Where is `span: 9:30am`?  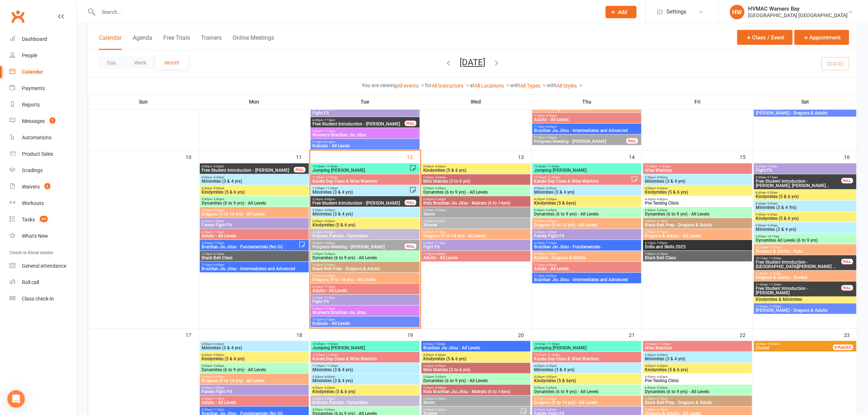
span: 9:30am is located at coordinates (805, 236).